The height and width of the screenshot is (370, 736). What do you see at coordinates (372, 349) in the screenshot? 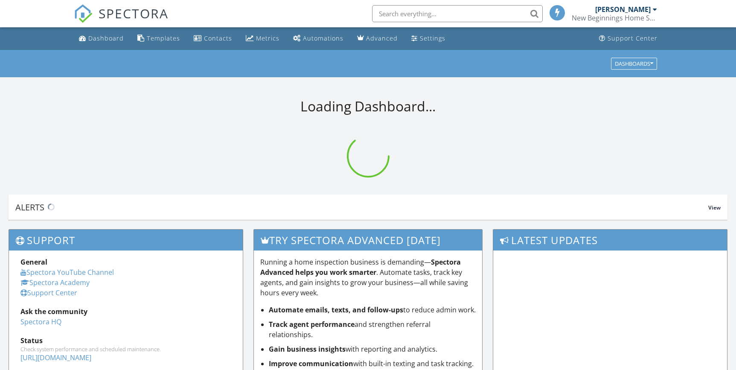
I see `li: with reporting and analytics.` at bounding box center [372, 349].